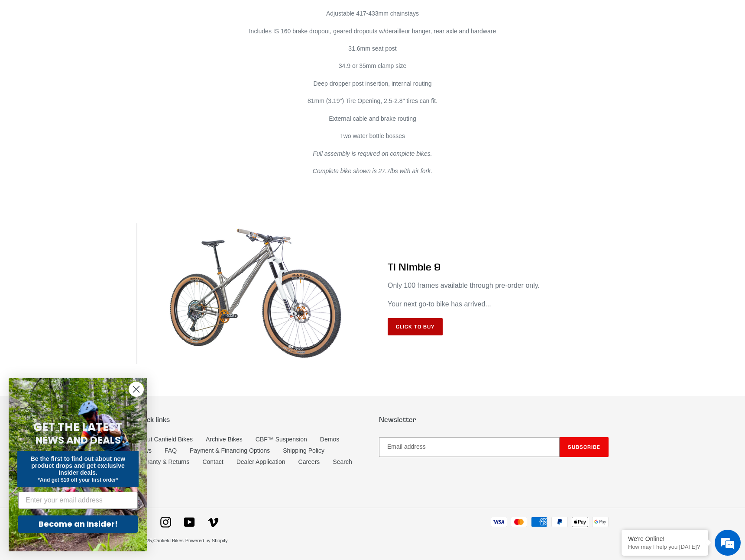 The width and height of the screenshot is (745, 560). Describe the element at coordinates (224, 440) in the screenshot. I see `a: Archive Bikes` at that location.